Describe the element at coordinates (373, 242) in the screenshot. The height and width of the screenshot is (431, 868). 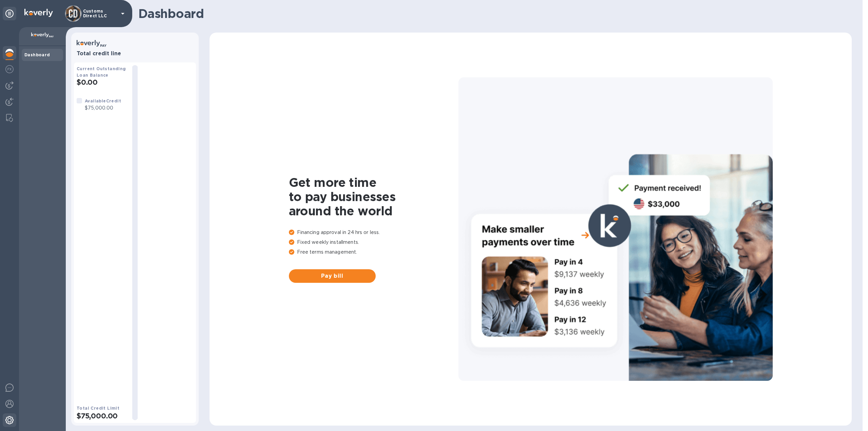
I see `p: Fixed weekly installments.` at that location.